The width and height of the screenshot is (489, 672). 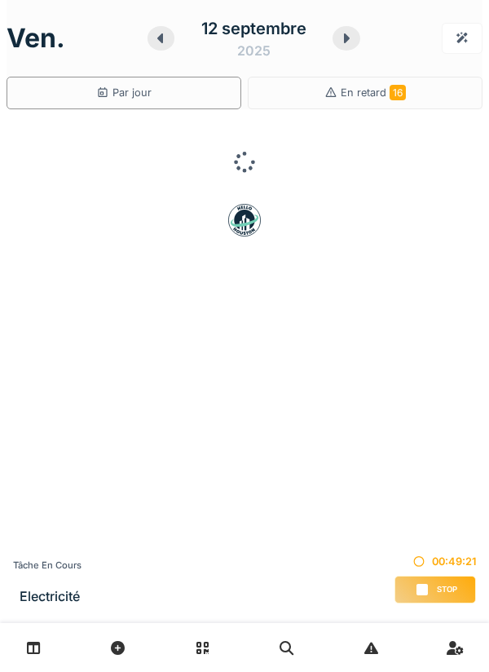 What do you see at coordinates (447, 590) in the screenshot?
I see `span: Stop` at bounding box center [447, 590].